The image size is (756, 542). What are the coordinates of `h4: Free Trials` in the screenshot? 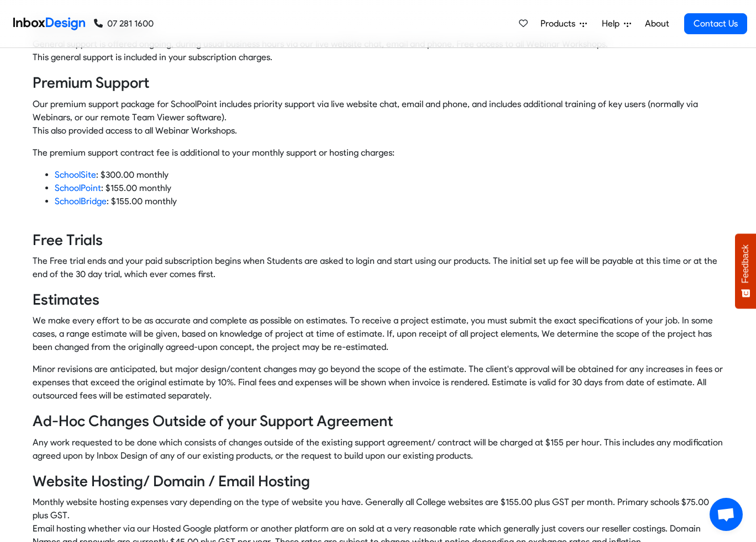 It's located at (378, 240).